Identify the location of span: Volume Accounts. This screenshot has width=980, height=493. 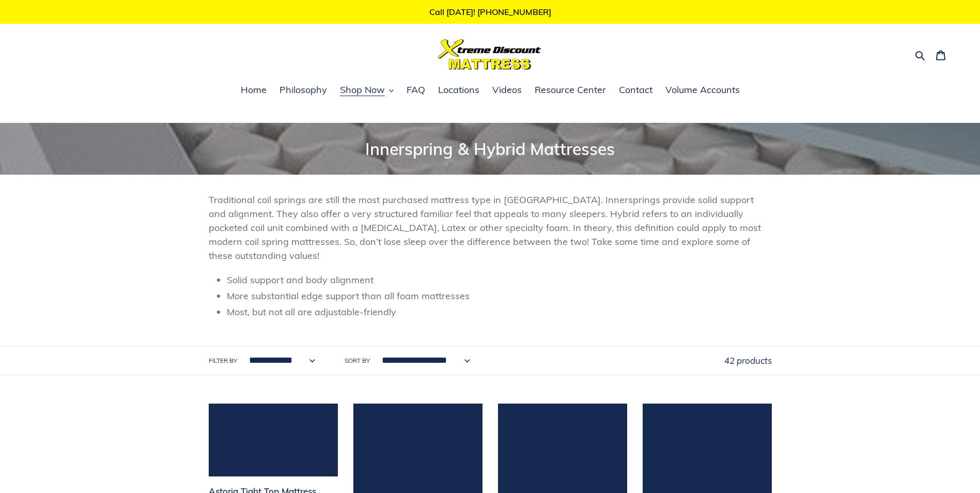
(703, 90).